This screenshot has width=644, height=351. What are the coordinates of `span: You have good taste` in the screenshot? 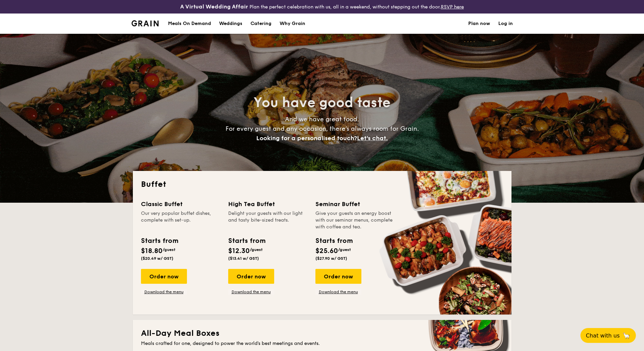 It's located at (322, 103).